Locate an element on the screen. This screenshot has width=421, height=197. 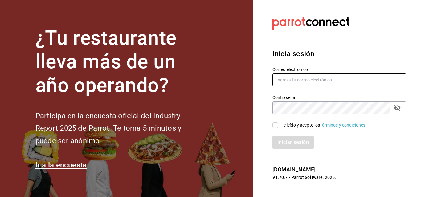
label: Correo electrónico is located at coordinates (339, 70).